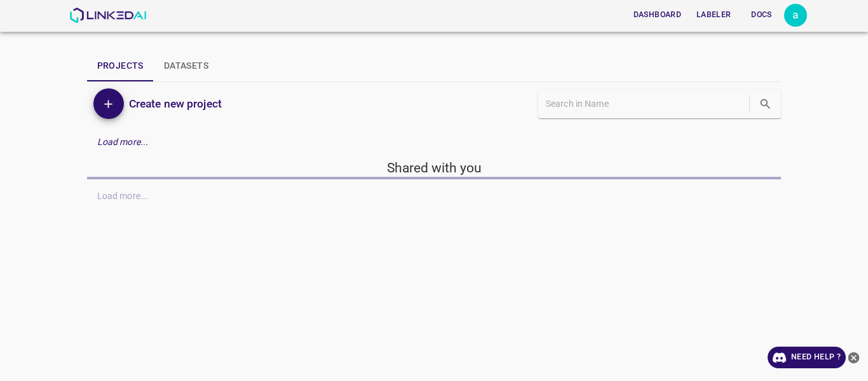 Image resolution: width=868 pixels, height=381 pixels. Describe the element at coordinates (108, 15) in the screenshot. I see `img: LinkedAI` at that location.